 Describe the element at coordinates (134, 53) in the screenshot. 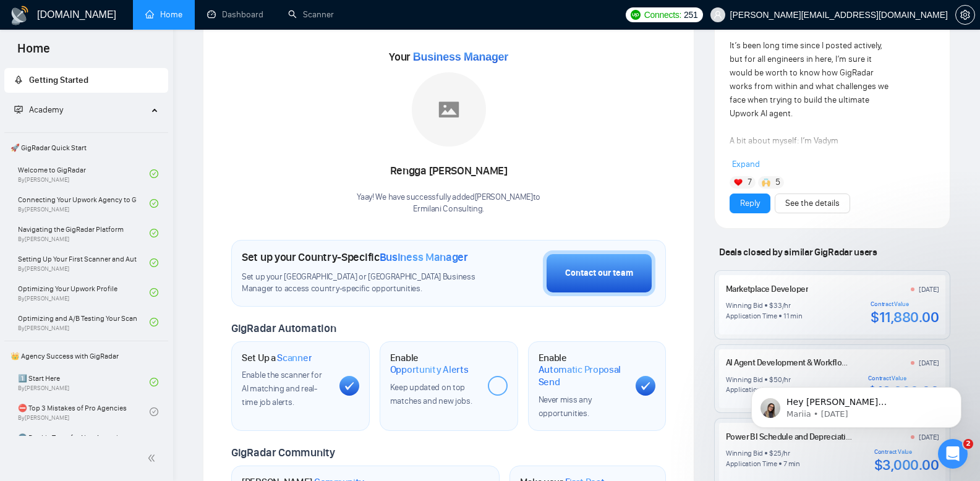

I see `p: Message from Mariia, sent 4d ago` at that location.